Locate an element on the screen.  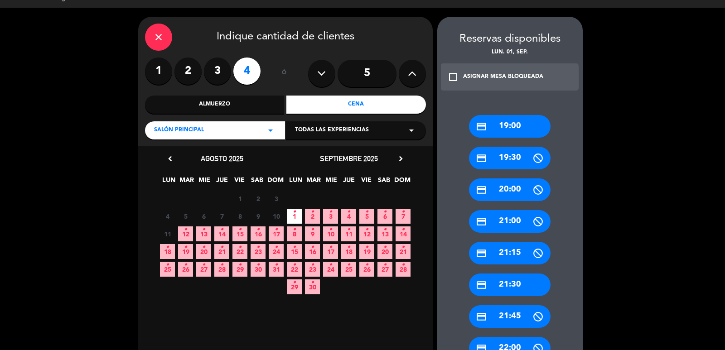
span: 25 is located at coordinates (167, 269).